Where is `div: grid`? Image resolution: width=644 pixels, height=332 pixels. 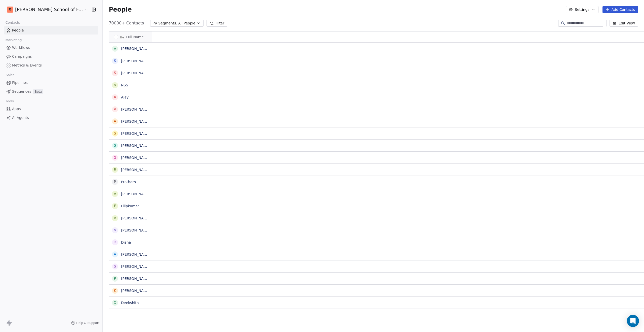
div: grid is located at coordinates (131, 177).